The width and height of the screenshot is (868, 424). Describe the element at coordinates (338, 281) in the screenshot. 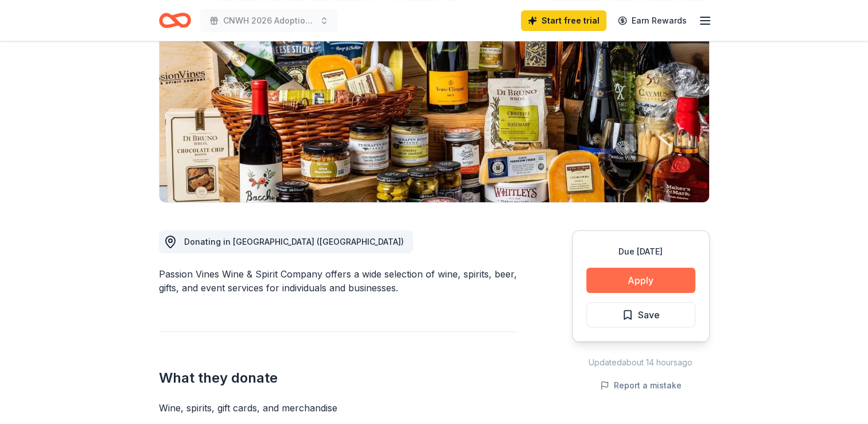

I see `div: Passion Vines Wine & Spirit Company offers a wide selection of wine, spirits, beer, gifts, and ev...` at that location.